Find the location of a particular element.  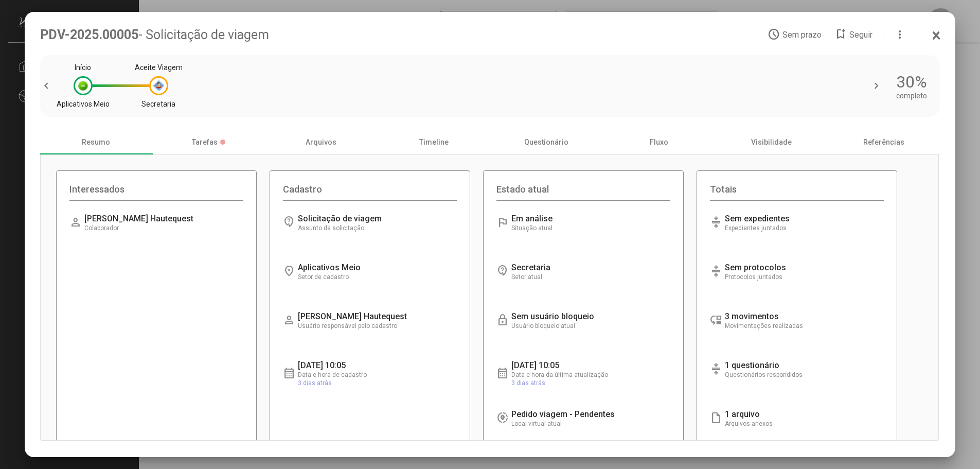

div: 30% is located at coordinates (912, 81).